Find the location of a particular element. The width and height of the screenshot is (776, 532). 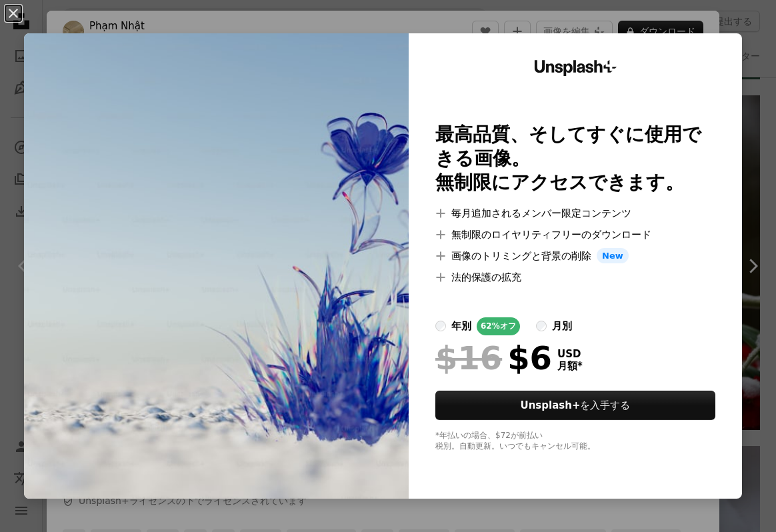

div: 62% オフ is located at coordinates (497, 326).